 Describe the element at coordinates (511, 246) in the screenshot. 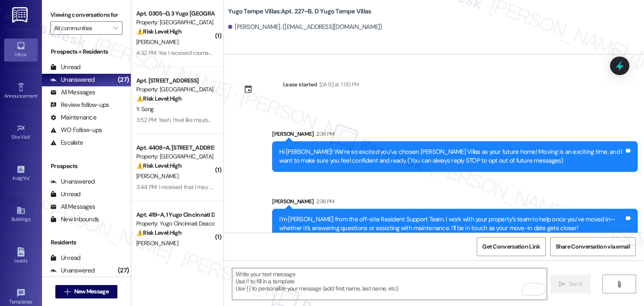

I see `span: Get Conversation Link` at that location.